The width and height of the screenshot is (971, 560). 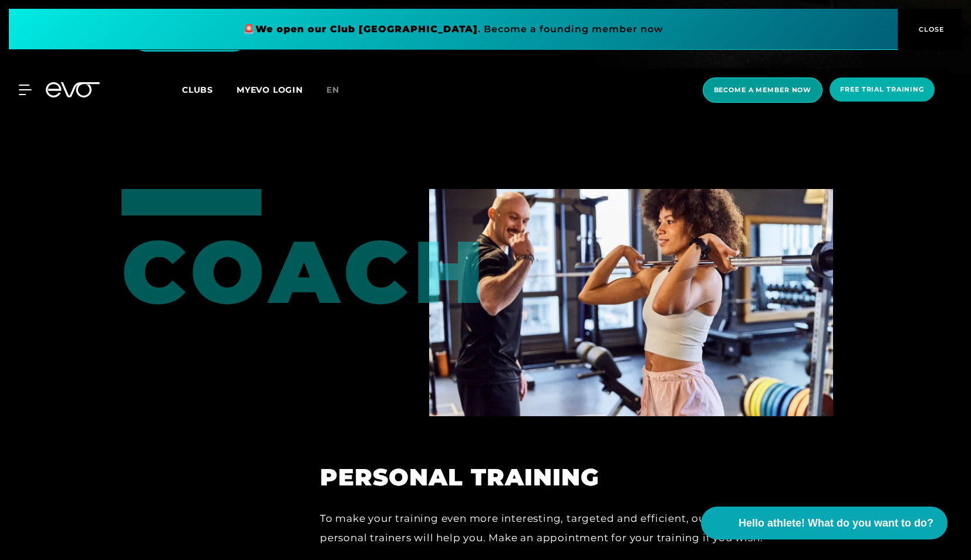 What do you see at coordinates (270, 90) in the screenshot?
I see `a: MYEVO LOGIN` at bounding box center [270, 90].